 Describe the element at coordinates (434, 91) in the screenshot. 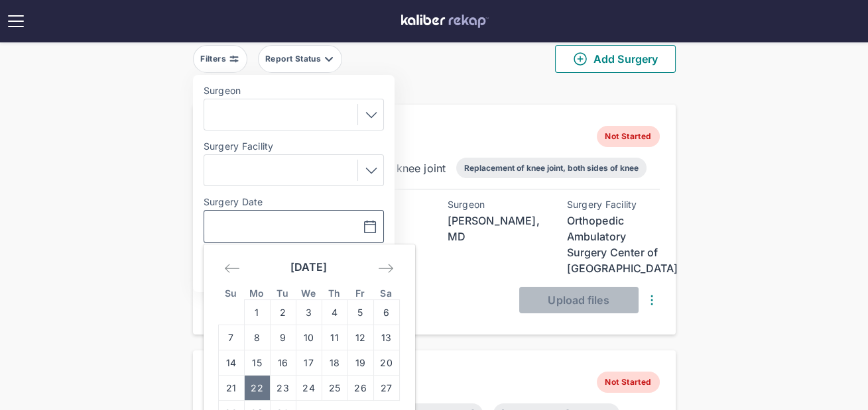

I see `div: 2241 entries` at that location.